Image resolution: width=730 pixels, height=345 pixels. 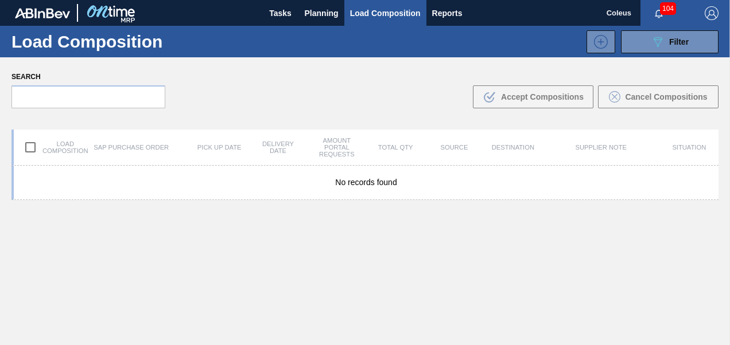 What do you see at coordinates (513, 147) in the screenshot?
I see `div: Destination` at bounding box center [513, 147].